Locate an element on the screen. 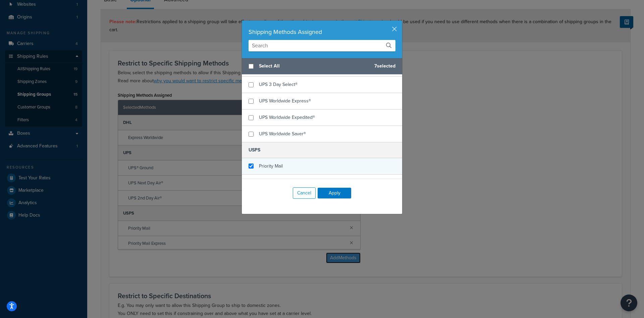 The image size is (644, 318). span: Select All is located at coordinates (314, 66).